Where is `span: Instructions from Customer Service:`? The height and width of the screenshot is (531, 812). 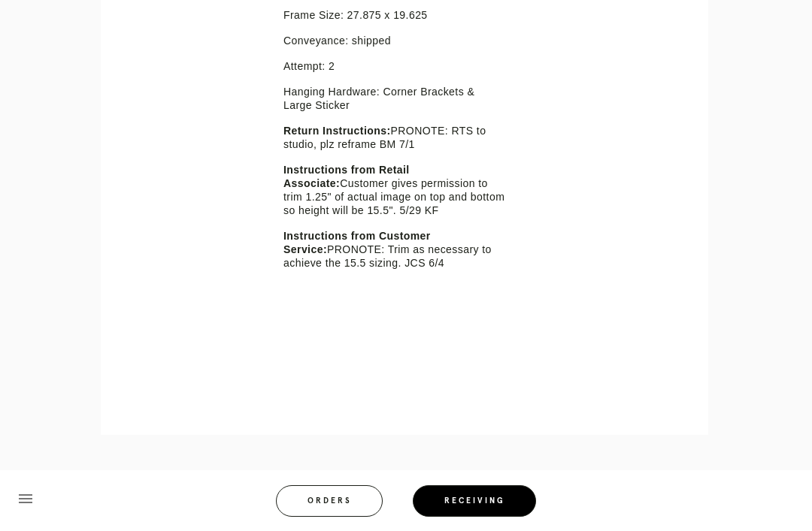
span: Instructions from Customer Service: is located at coordinates (357, 243).